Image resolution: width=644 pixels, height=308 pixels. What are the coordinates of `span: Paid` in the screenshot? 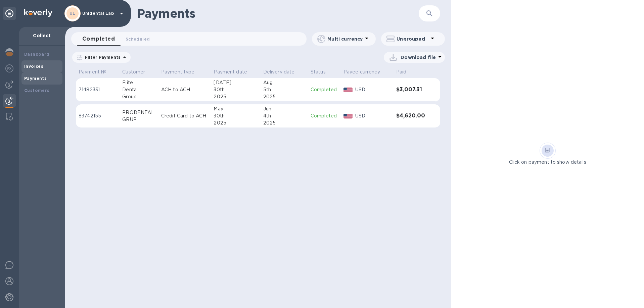 It's located at (405, 72).